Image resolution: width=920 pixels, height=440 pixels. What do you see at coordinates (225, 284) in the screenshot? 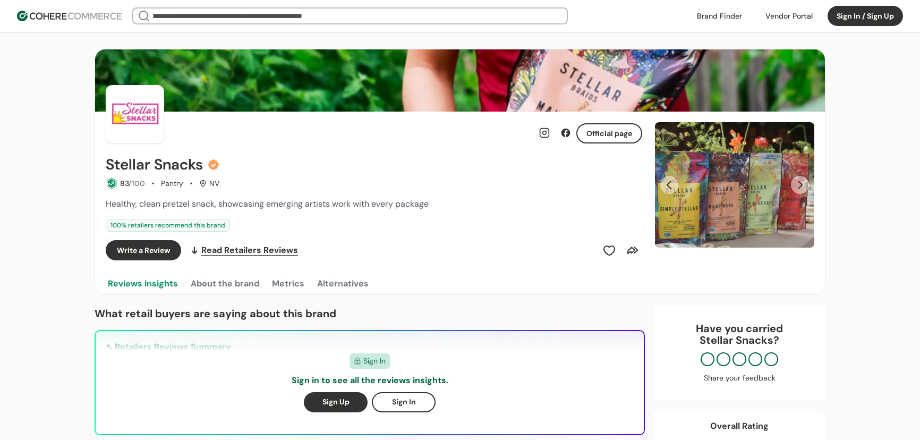
I see `button: About the brand` at bounding box center [225, 284].